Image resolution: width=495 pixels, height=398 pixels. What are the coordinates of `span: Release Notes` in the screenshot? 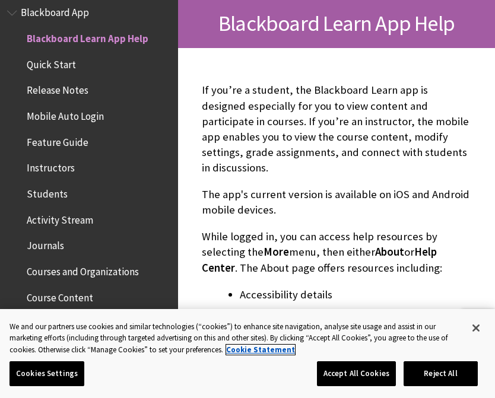 It's located at (58, 88).